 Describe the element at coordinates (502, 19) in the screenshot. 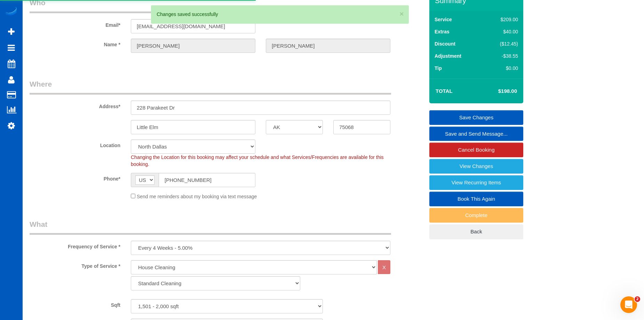

I see `div: $209.00` at that location.